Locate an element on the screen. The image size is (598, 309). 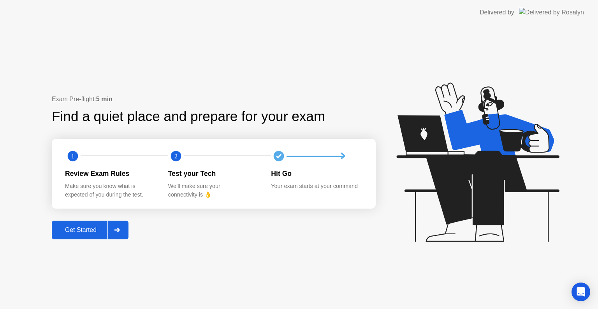
button: Get Started is located at coordinates (90, 230).